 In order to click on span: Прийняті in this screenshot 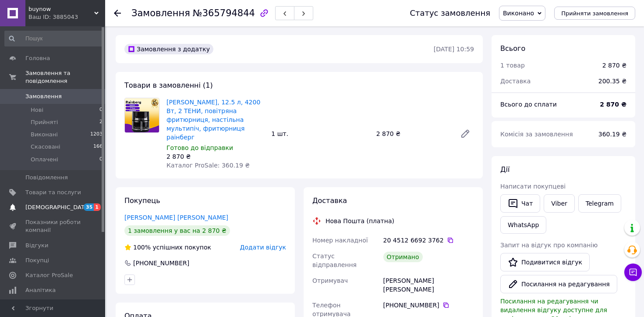, I will do `click(44, 122)`.